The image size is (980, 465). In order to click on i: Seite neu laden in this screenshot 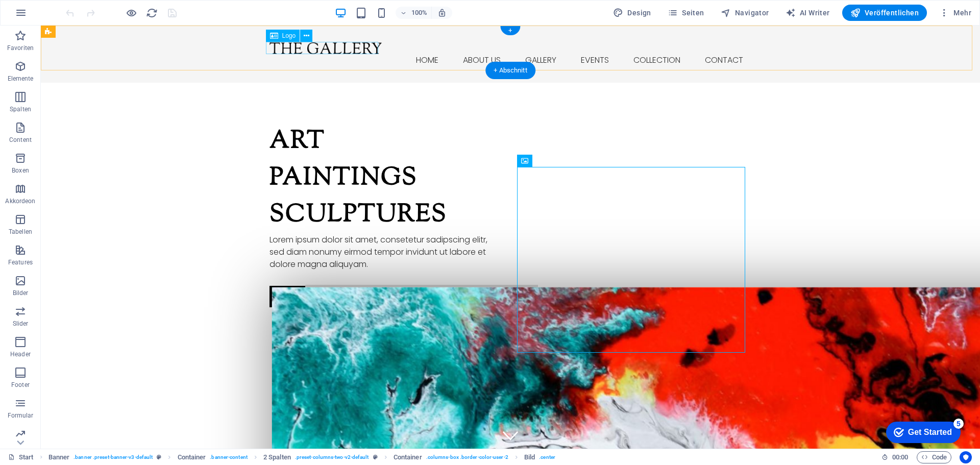, I will do `click(151, 13)`.